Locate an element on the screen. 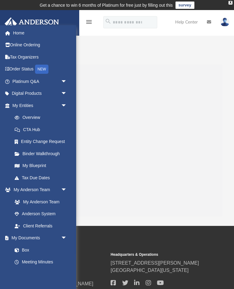 This screenshot has width=234, height=289. div: close is located at coordinates (231, 3).